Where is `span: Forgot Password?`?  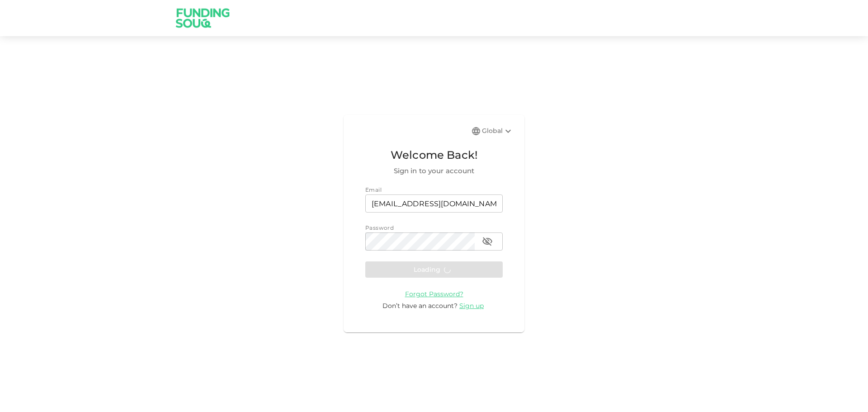
span: Forgot Password? is located at coordinates (434, 294).